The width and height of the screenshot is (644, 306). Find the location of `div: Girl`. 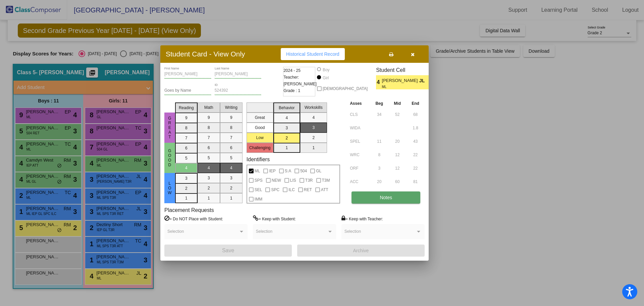

div: Girl is located at coordinates (326, 78).